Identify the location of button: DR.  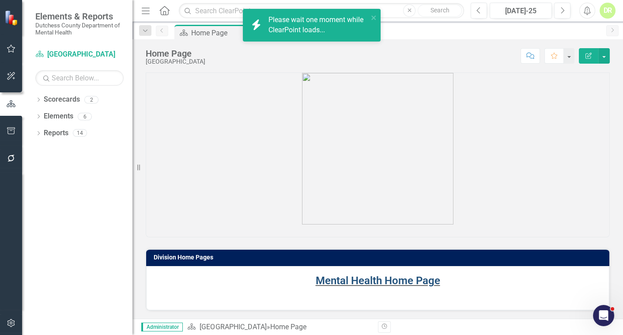
(608, 11).